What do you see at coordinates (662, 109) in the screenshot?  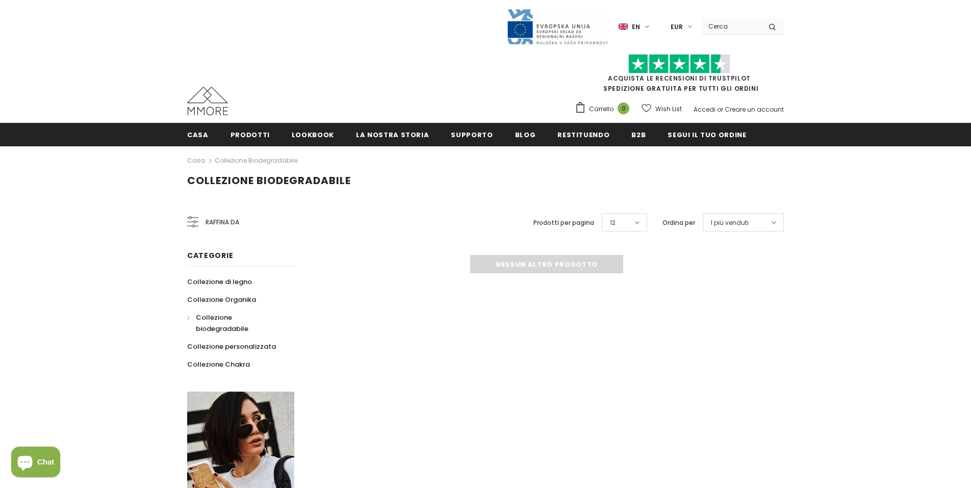 I see `a: Wish List` at bounding box center [662, 109].